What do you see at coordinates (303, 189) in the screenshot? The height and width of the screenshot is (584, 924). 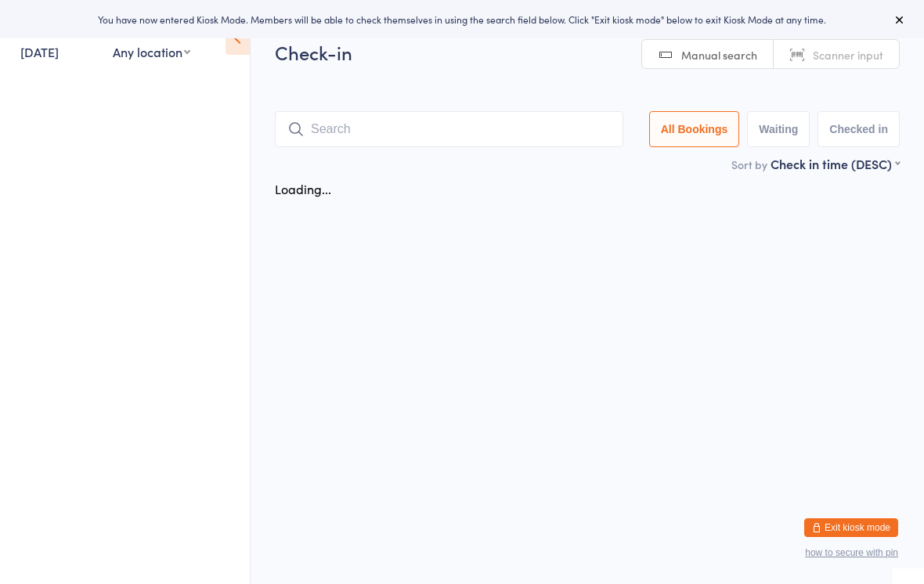 I see `div: Loading...` at bounding box center [303, 189].